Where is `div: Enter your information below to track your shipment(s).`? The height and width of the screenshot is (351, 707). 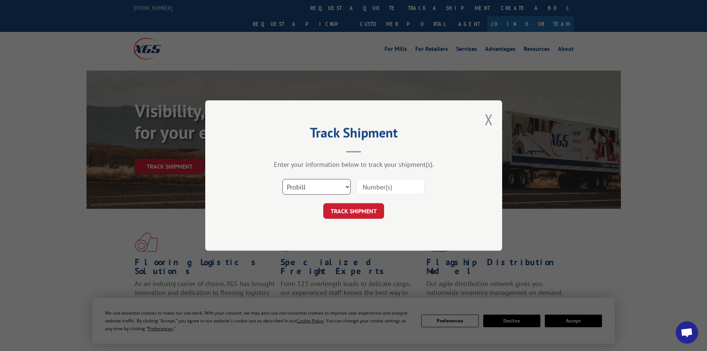 div: Enter your information below to track your shipment(s). is located at coordinates (354, 164).